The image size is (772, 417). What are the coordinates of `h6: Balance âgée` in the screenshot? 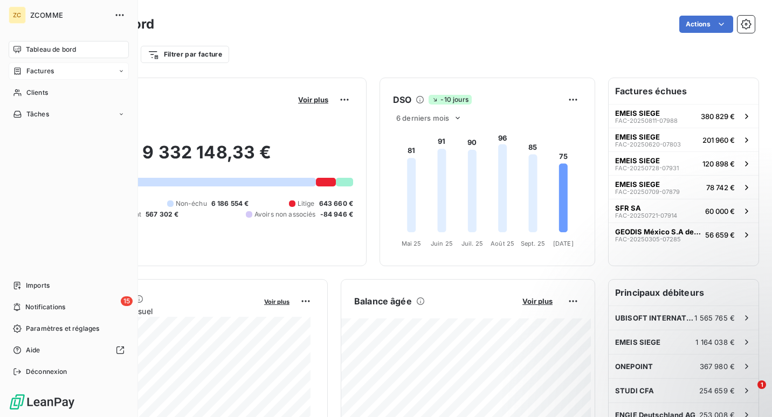 It's located at (383, 301).